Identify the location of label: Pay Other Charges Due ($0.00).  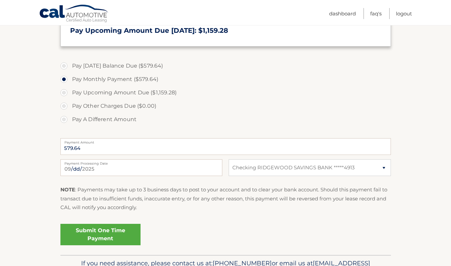
(226, 106).